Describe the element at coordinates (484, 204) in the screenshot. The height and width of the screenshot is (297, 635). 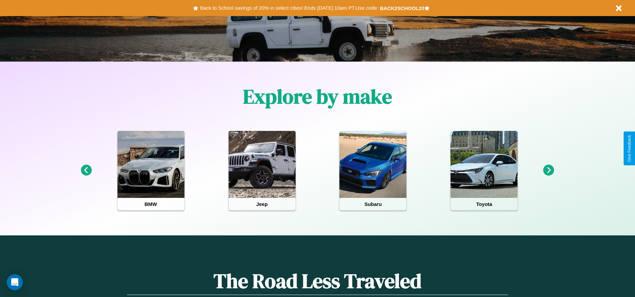
I see `h4: Toyota` at that location.